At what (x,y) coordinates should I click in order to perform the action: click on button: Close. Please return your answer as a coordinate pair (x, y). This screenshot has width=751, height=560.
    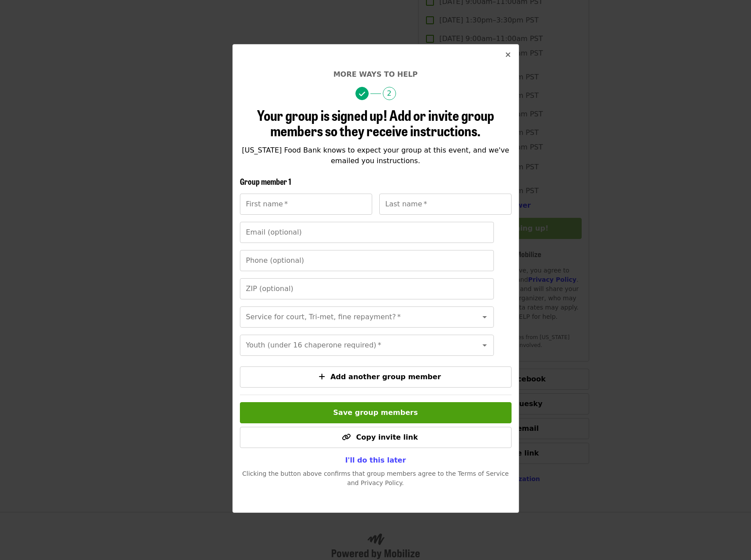
    Looking at the image, I should click on (508, 55).